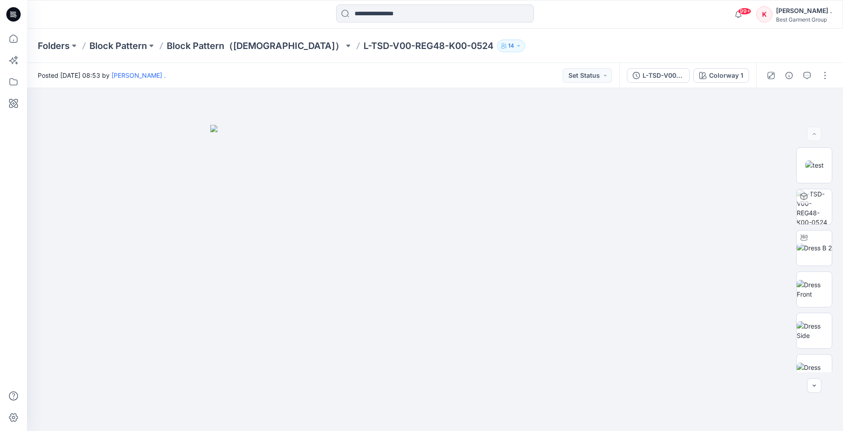 This screenshot has height=431, width=843. I want to click on p: L-TSD-V00-REG48-K00-0524, so click(428, 46).